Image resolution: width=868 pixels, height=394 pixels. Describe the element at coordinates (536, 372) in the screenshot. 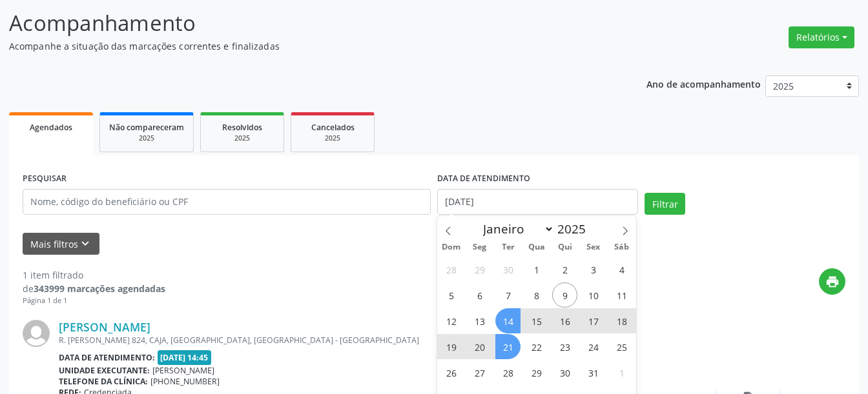

I see `span: Outubro 29, 2025` at that location.